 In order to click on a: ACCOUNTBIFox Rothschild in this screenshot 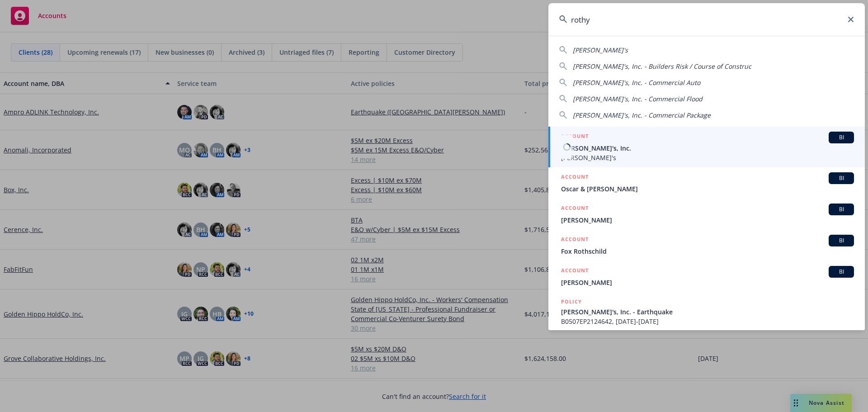, I will do `click(707, 245)`.